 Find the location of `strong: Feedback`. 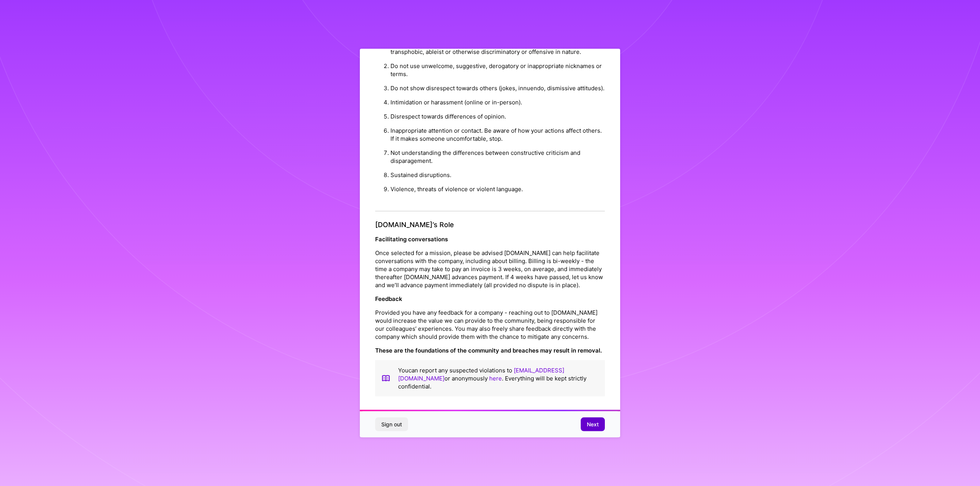

strong: Feedback is located at coordinates (388, 298).